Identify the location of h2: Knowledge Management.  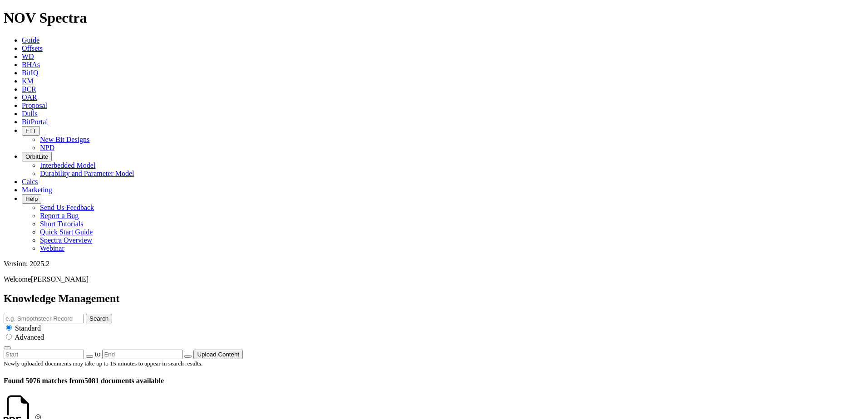
(434, 298).